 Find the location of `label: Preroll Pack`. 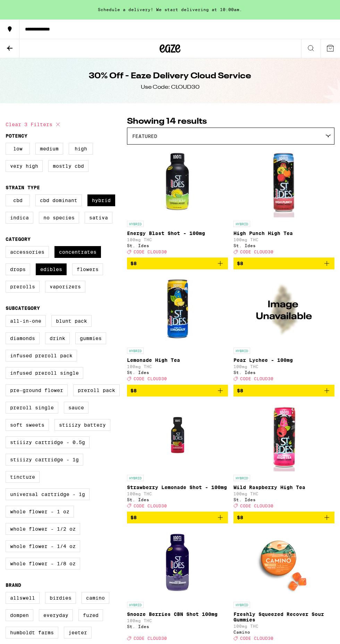

label: Preroll Pack is located at coordinates (96, 390).